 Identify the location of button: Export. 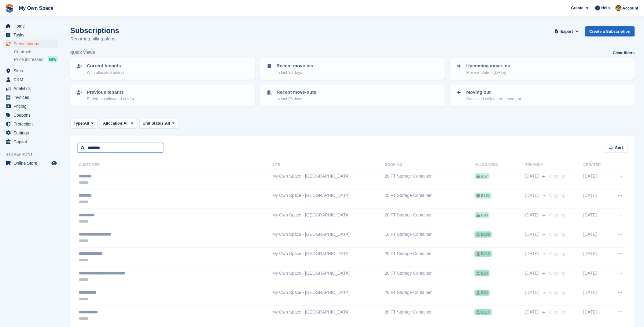
(567, 31).